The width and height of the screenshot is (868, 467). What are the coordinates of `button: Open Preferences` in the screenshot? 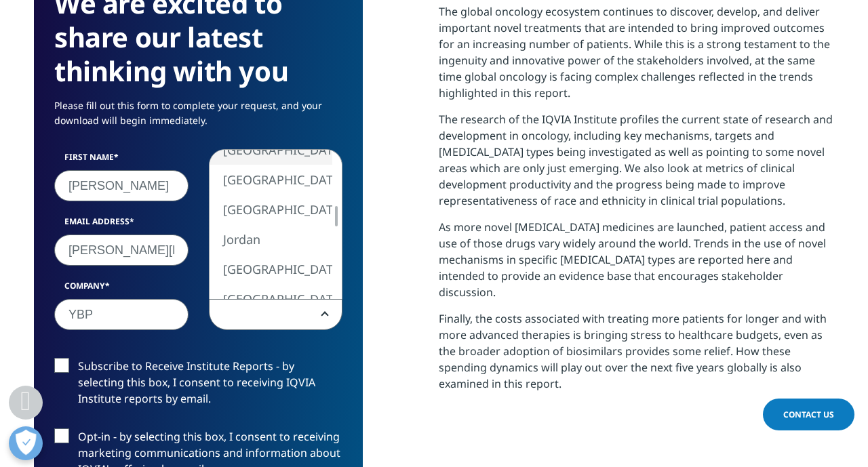 It's located at (26, 444).